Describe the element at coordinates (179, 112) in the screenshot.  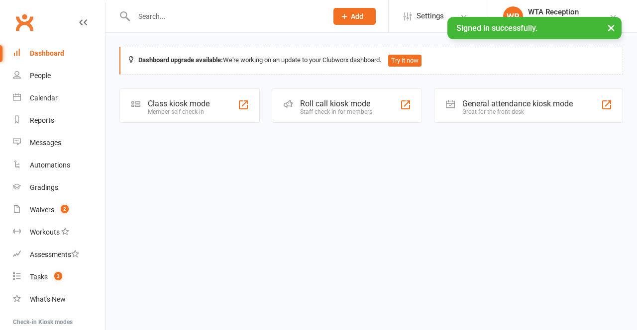
I see `div: Member self check-in` at that location.